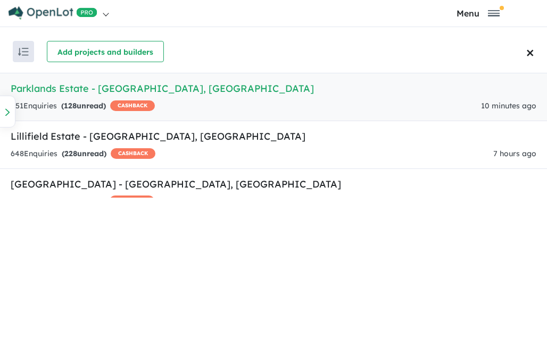 The height and width of the screenshot is (340, 547). I want to click on span: 10 minutes ago, so click(509, 106).